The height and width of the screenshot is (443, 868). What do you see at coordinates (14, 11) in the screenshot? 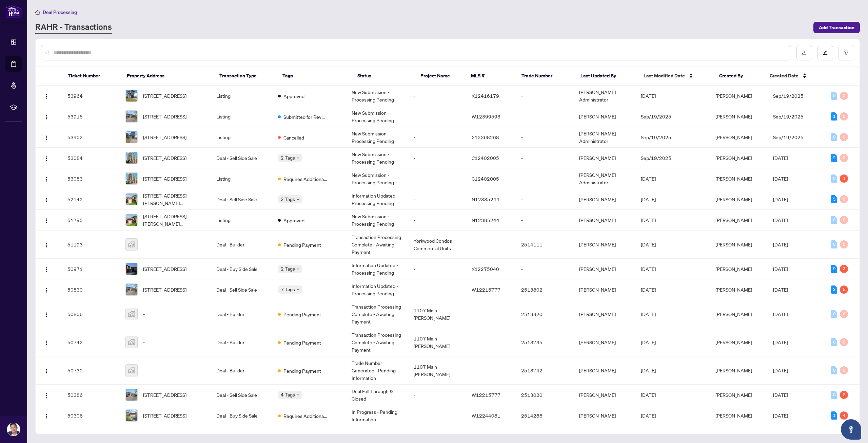
I see `img: logo` at bounding box center [14, 11].